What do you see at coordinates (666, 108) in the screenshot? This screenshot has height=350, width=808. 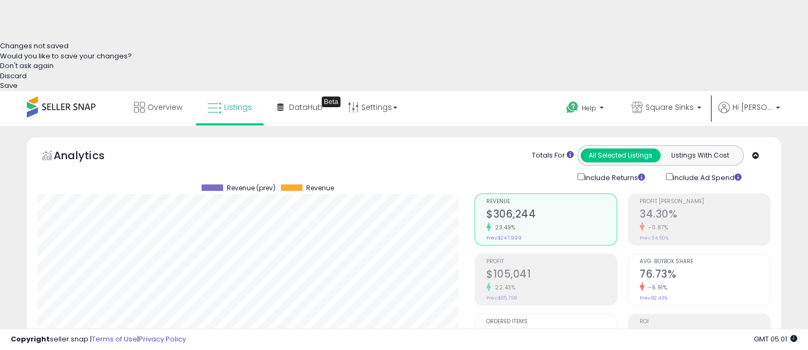 I see `a: Square Sinks` at bounding box center [666, 108].